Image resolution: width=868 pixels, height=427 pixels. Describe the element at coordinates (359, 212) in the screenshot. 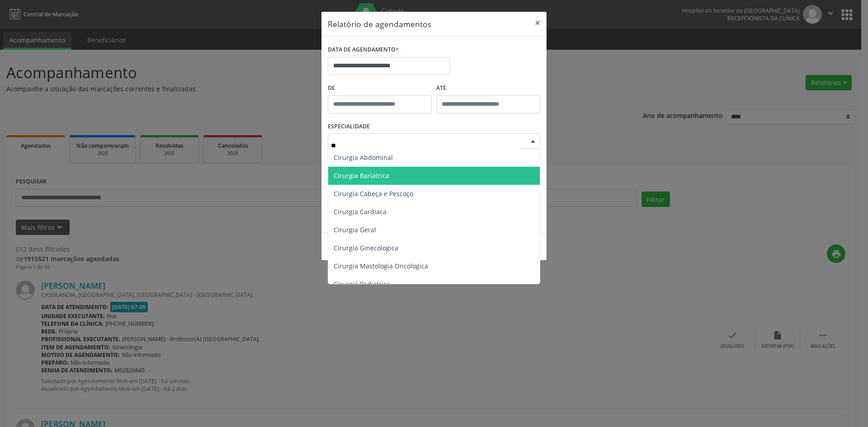

I see `span: Cirurgia Cardiaca` at that location.